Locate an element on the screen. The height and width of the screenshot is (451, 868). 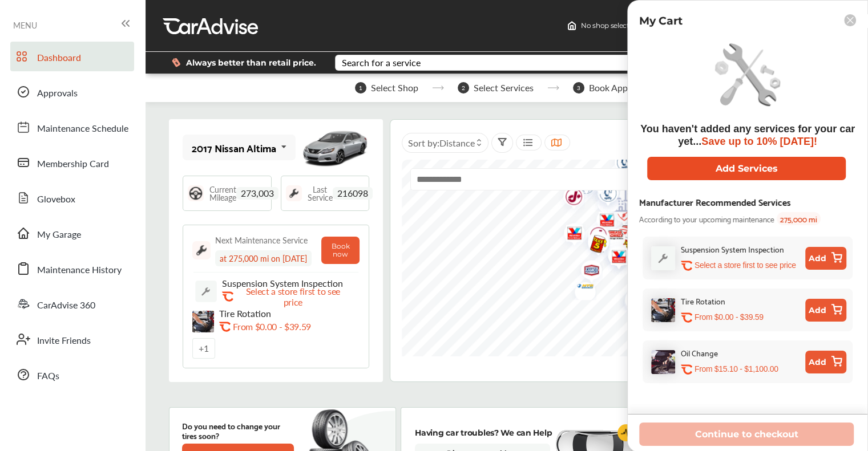
span: Dashboard is located at coordinates (59, 59).